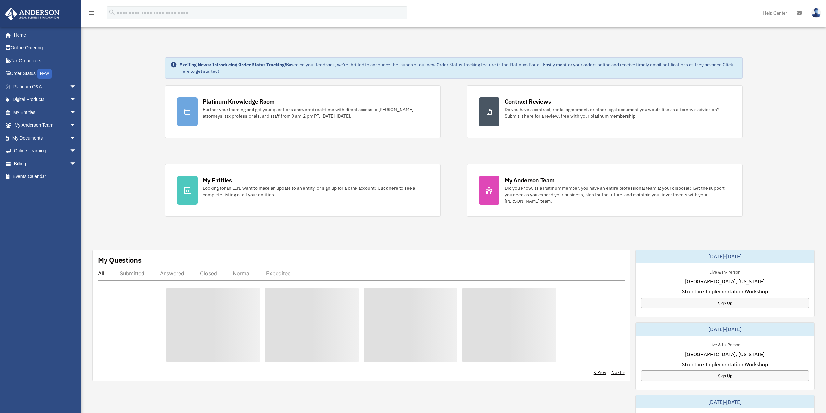  I want to click on a: My Anderson Teamarrow_drop_down, so click(45, 125).